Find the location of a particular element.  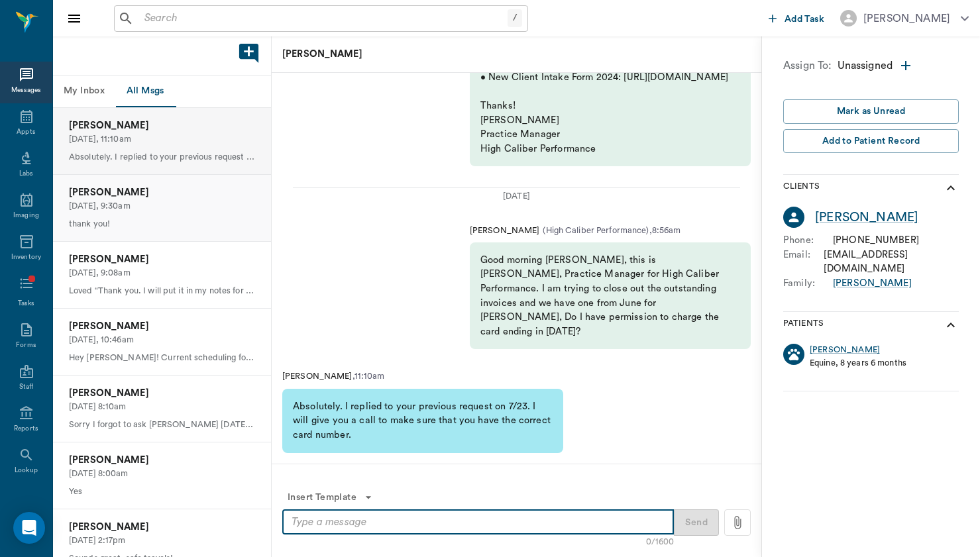

div: Tasks is located at coordinates (26, 303).